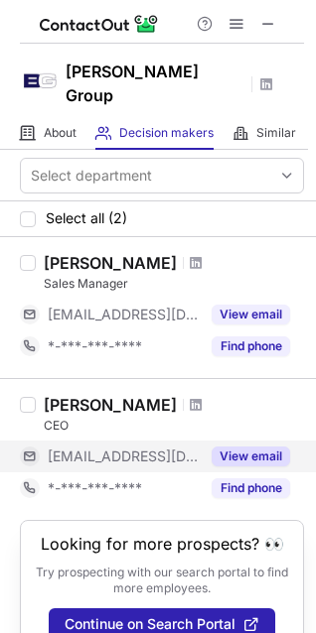 This screenshot has height=633, width=316. What do you see at coordinates (91, 176) in the screenshot?
I see `div: Select department` at bounding box center [91, 176].